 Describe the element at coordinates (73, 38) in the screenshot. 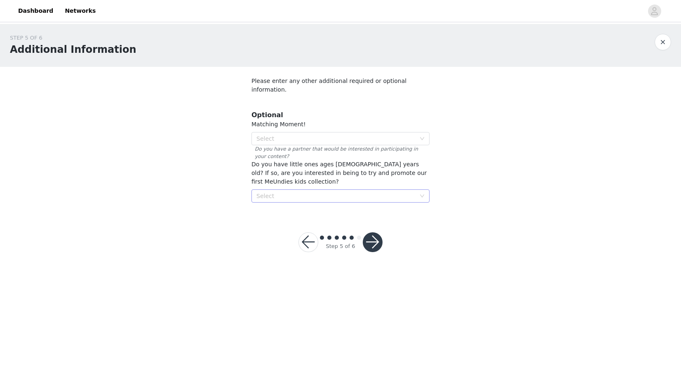

I see `div: STEP 5 OF 6` at that location.